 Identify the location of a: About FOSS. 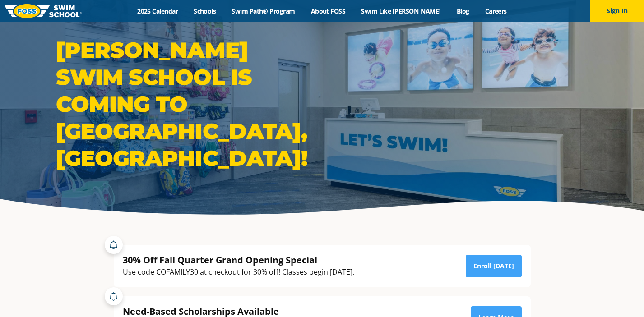
(328, 11).